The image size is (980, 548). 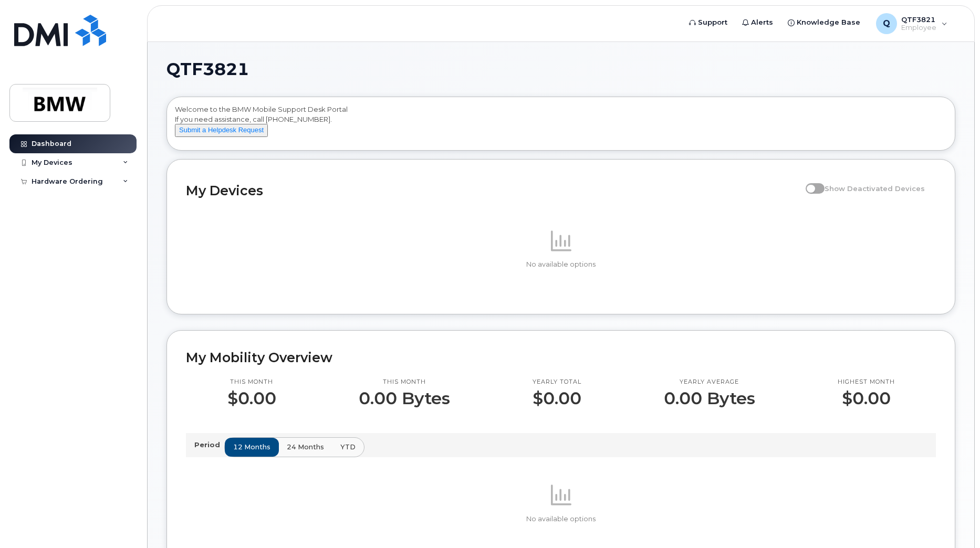 What do you see at coordinates (209, 444) in the screenshot?
I see `p: Period` at bounding box center [209, 444].